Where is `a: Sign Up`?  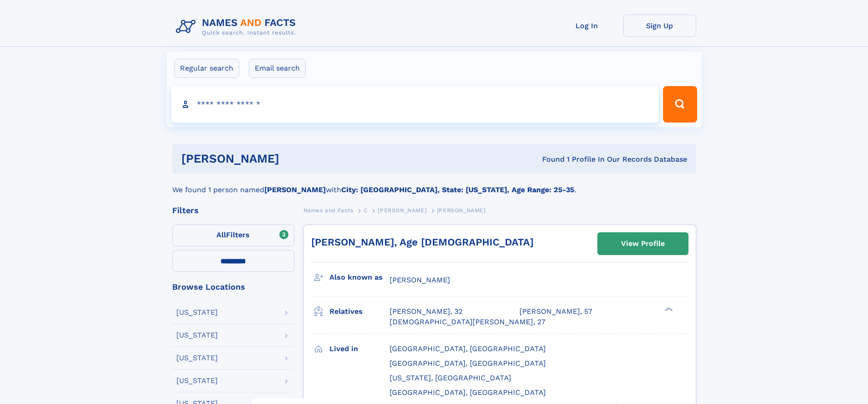 a: Sign Up is located at coordinates (660, 25).